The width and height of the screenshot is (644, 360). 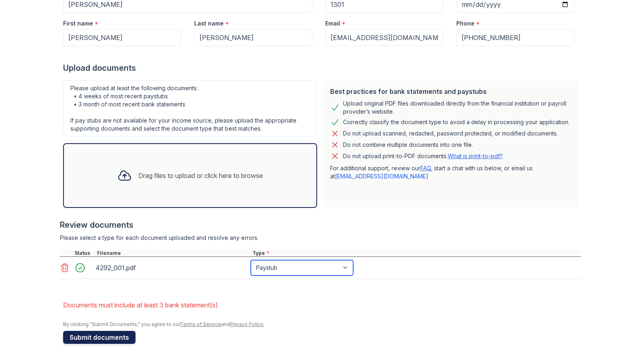 What do you see at coordinates (425, 168) in the screenshot?
I see `a: FAQ` at bounding box center [425, 168].